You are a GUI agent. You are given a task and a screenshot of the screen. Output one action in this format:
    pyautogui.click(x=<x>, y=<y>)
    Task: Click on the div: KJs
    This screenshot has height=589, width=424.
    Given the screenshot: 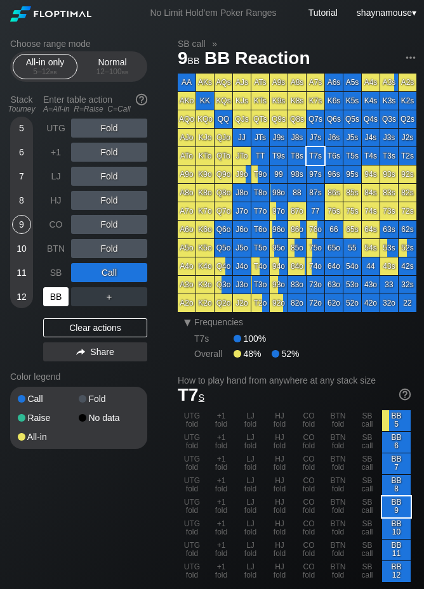 What is the action you would take?
    pyautogui.click(x=242, y=101)
    